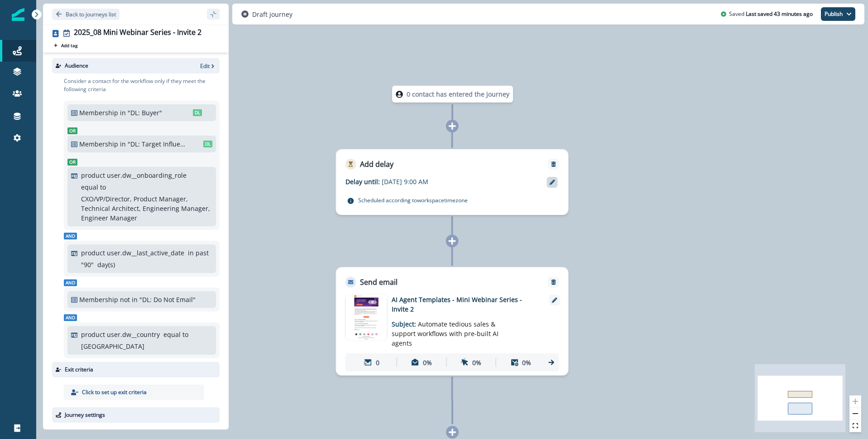 The width and height of the screenshot is (868, 439). Describe the element at coordinates (449, 330) in the screenshot. I see `p: Subject:` at that location.